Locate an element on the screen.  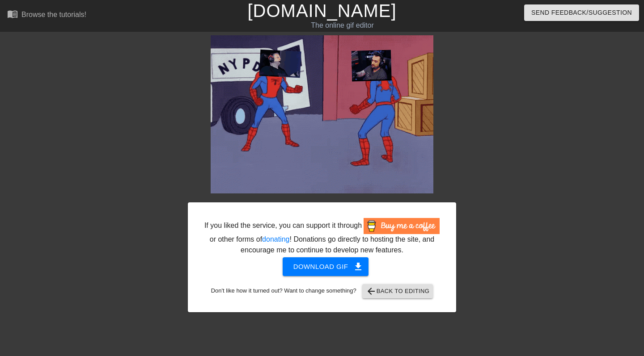
div: Don't like how it turned out? Want to change something? is located at coordinates (322, 291).